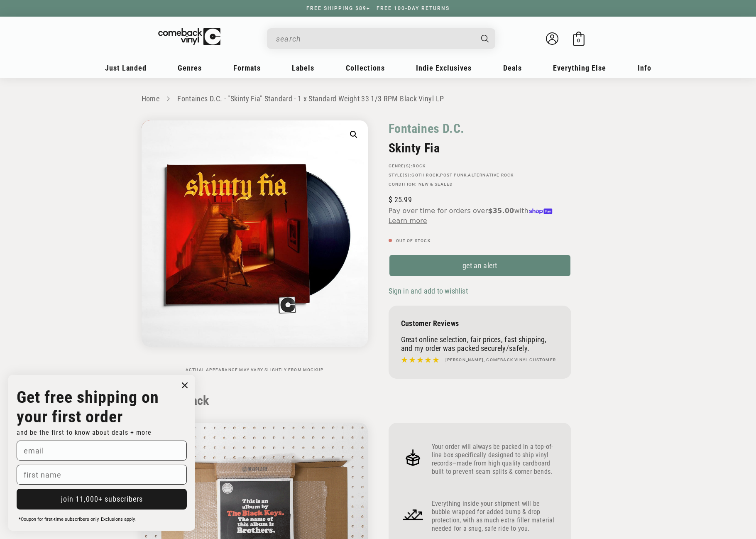 The height and width of the screenshot is (539, 756). I want to click on a: Fontaines D.C., so click(426, 128).